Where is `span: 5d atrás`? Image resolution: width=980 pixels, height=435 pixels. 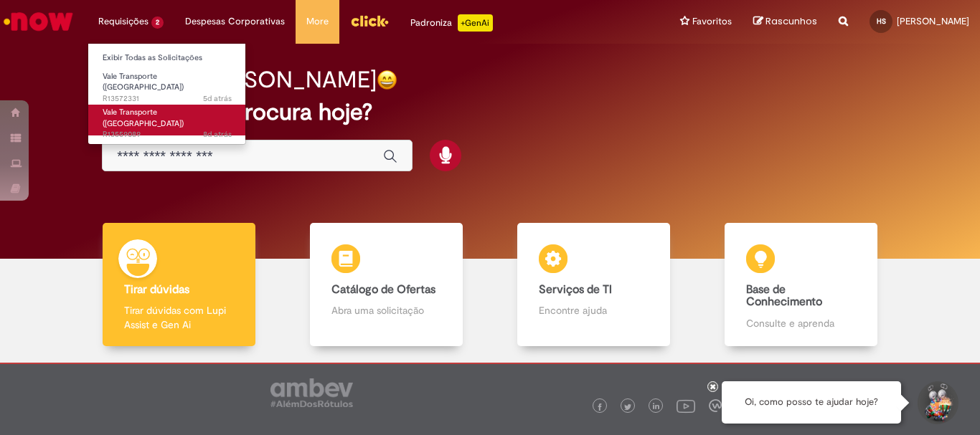 span: 5d atrás is located at coordinates (218, 98).